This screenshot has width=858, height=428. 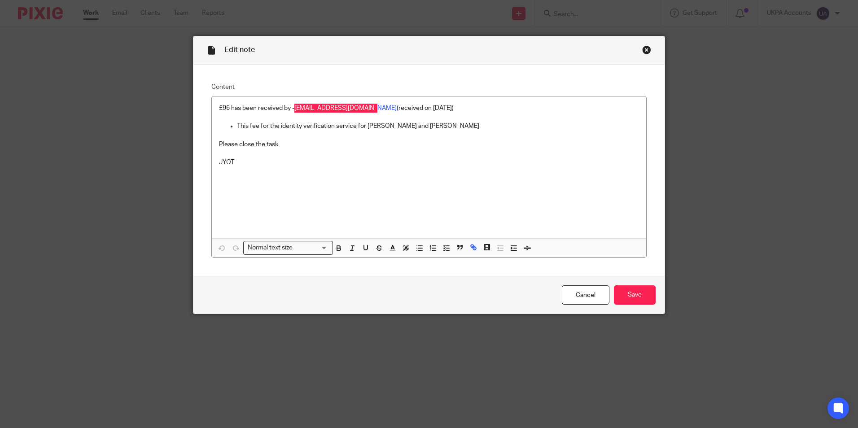 What do you see at coordinates (586, 295) in the screenshot?
I see `a: Cancel` at bounding box center [586, 295].